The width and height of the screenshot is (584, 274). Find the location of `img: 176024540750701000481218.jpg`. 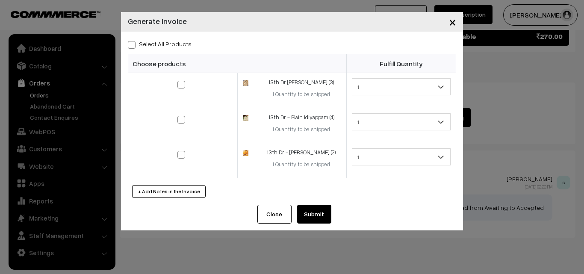

img: 176024540750701000481218.jpg is located at coordinates (245, 118).